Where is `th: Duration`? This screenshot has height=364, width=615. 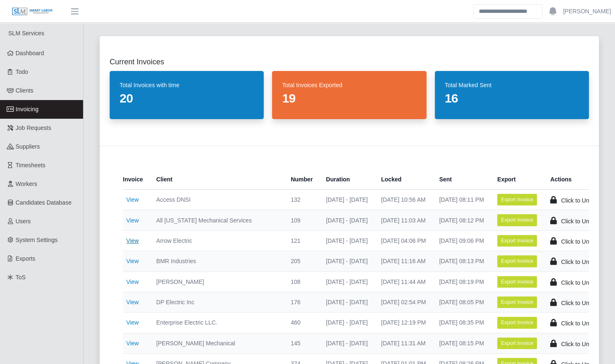
th: Duration is located at coordinates (347, 179).